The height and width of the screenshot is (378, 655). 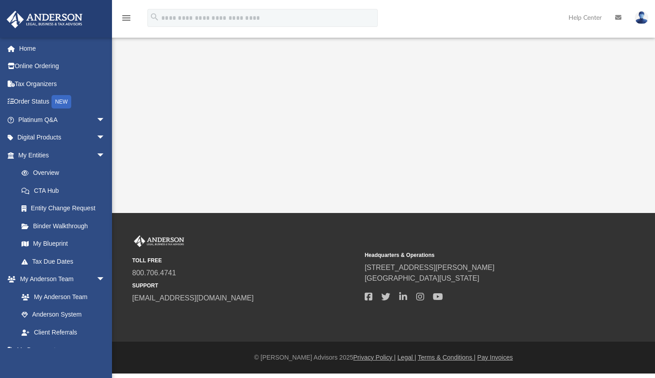 What do you see at coordinates (60, 350) in the screenshot?
I see `a: My Documentsarrow_drop_down` at bounding box center [60, 350].